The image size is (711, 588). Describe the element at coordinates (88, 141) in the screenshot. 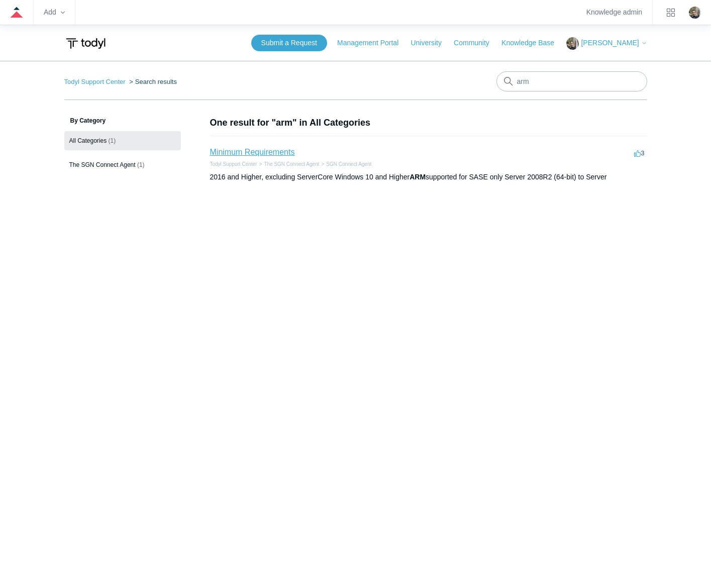

I see `span: All Categories` at that location.